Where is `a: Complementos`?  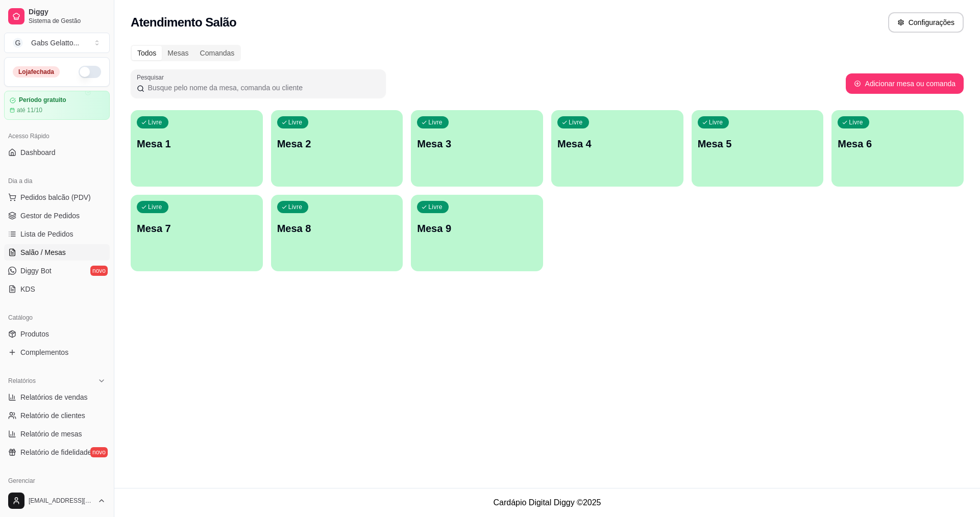 a: Complementos is located at coordinates (56, 352).